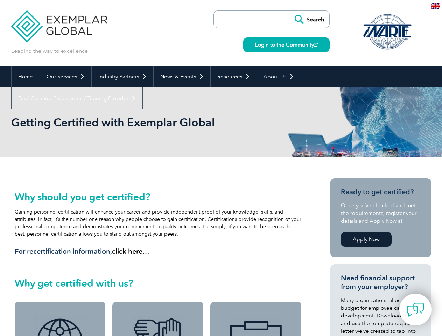 The width and height of the screenshot is (442, 336). I want to click on a: News & Events, so click(182, 77).